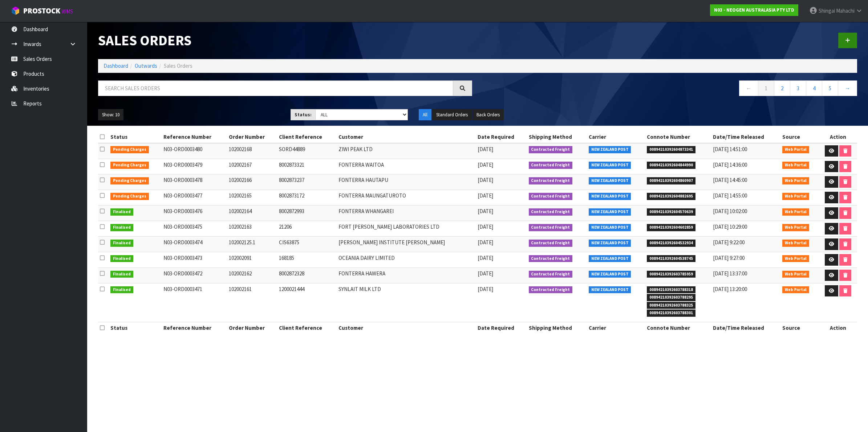 Image resolution: width=868 pixels, height=432 pixels. What do you see at coordinates (252, 328) in the screenshot?
I see `th: Order Number` at bounding box center [252, 328].